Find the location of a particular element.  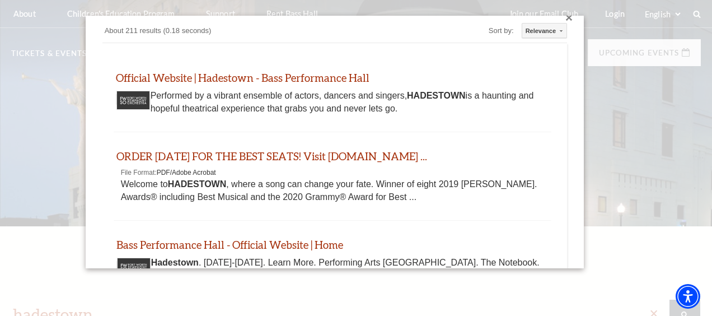

b: Hadestown is located at coordinates (175, 262).